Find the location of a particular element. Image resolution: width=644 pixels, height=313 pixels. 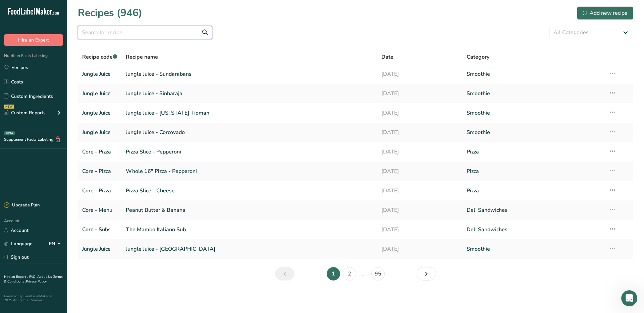

span: Recipe code is located at coordinates (100, 57).